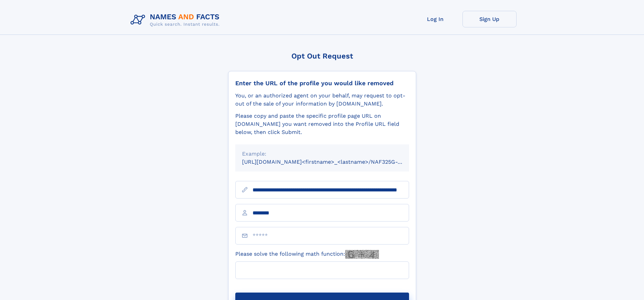  Describe the element at coordinates (322, 83) in the screenshot. I see `div: Enter the URL of the profile you would like removed` at that location.